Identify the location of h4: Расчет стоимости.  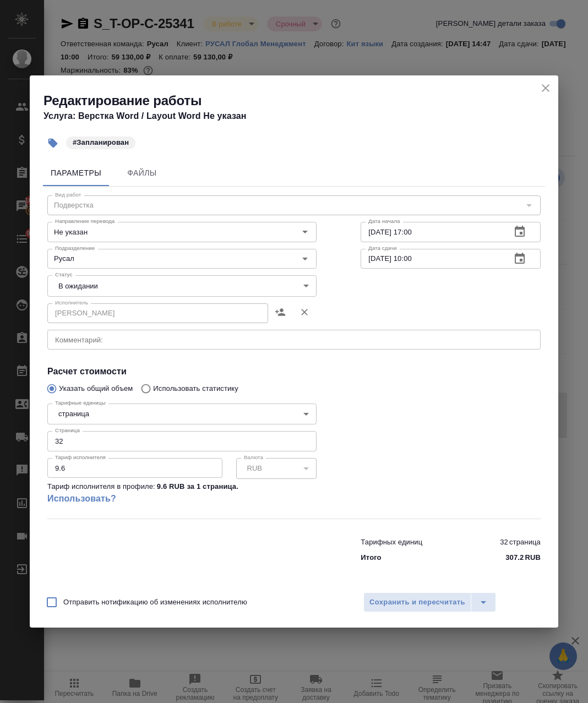
(294, 372).